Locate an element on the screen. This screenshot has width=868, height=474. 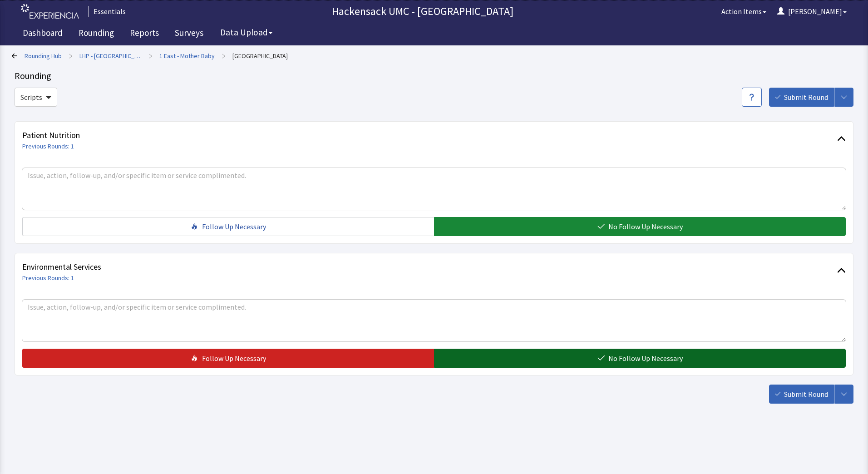
button: Action Items is located at coordinates (744, 12).